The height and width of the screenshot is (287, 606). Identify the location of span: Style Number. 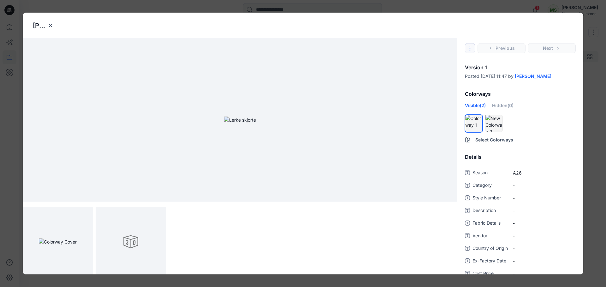
(491, 199).